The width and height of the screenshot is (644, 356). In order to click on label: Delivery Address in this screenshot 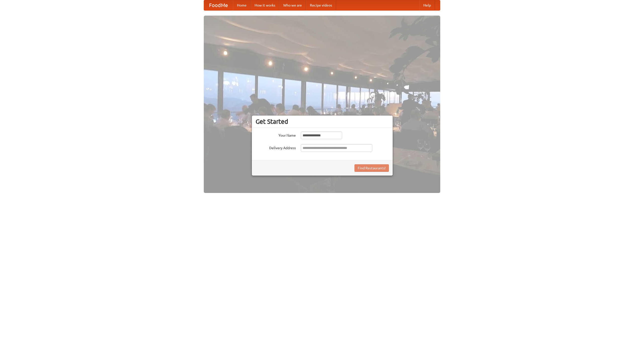, I will do `click(276, 147)`.